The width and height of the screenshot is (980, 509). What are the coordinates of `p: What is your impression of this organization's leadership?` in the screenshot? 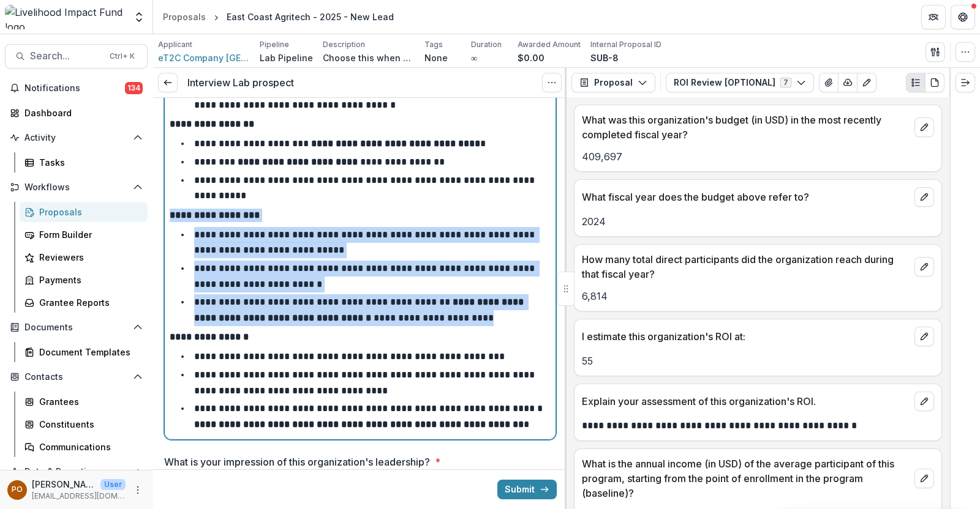 It's located at (297, 462).